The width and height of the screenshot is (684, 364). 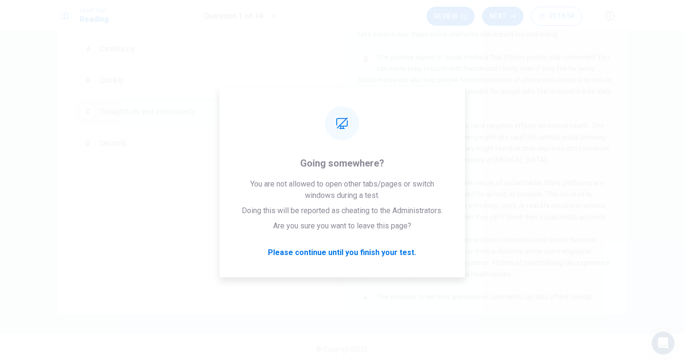 I want to click on span: © Copyright 2025, so click(x=342, y=349).